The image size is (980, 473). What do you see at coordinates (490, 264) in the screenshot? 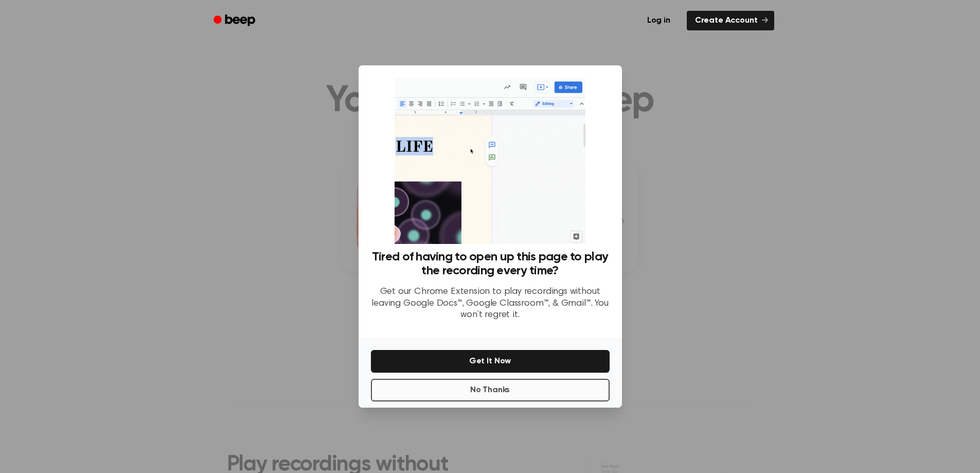
I see `h3: Tired of having to open up this page to play the recording every time?` at bounding box center [490, 264].